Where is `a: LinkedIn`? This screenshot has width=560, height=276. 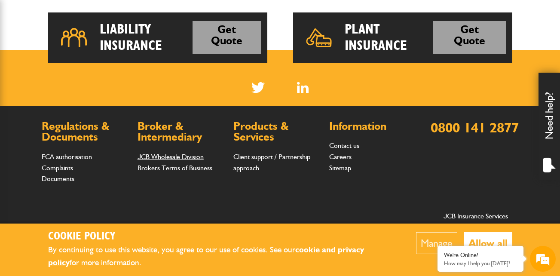
a: LinkedIn is located at coordinates (302, 87).